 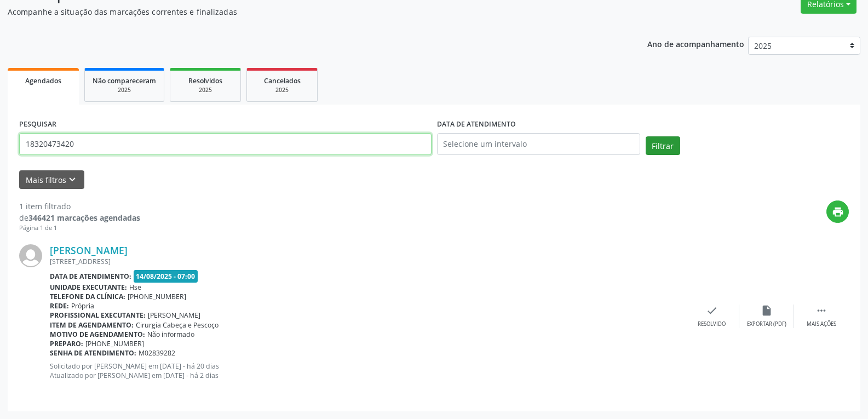 I want to click on img: img, so click(x=31, y=256).